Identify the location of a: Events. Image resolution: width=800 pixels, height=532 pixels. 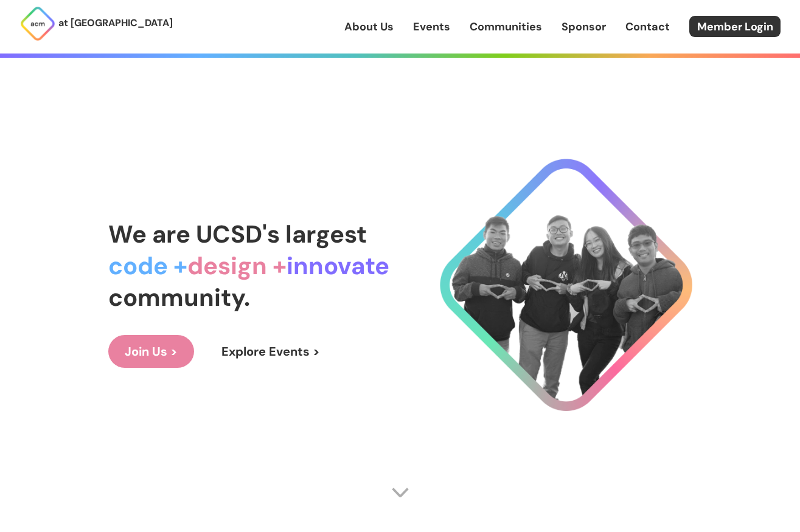
(431, 27).